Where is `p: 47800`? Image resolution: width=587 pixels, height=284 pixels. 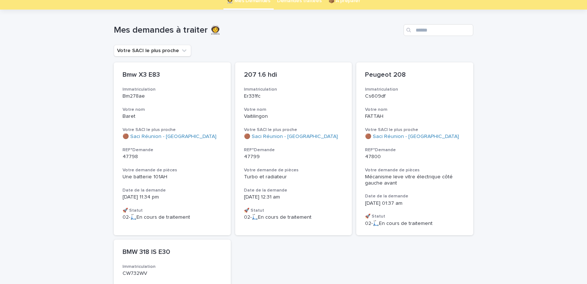 p: 47800 is located at coordinates (415, 157).